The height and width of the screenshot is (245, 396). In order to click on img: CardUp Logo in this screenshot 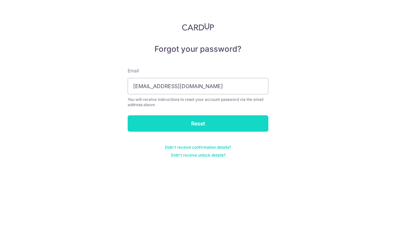, I will do `click(198, 27)`.